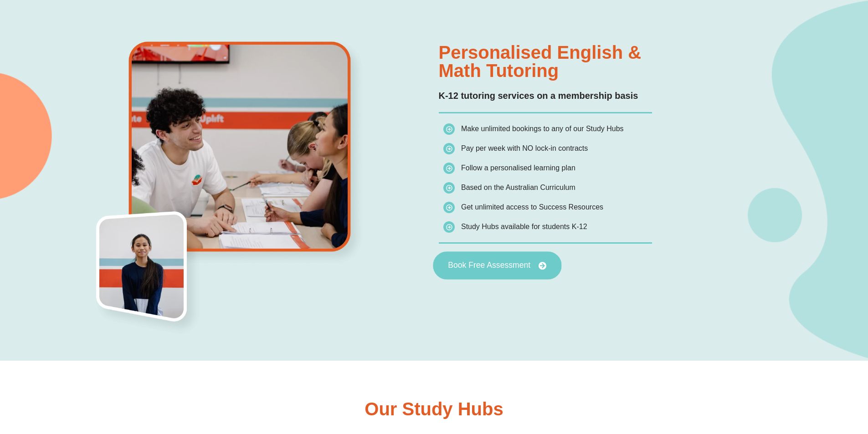  I want to click on span: Based on the Australian Curriculum, so click(518, 187).